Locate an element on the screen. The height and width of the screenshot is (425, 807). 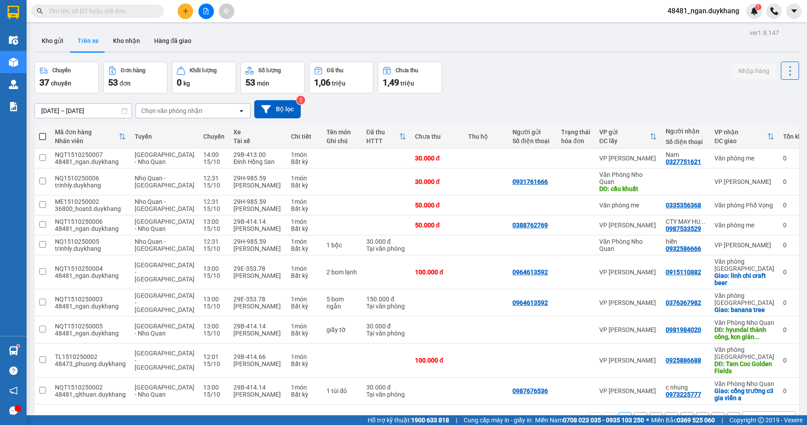
div: 0987676536 is located at coordinates (530, 391).